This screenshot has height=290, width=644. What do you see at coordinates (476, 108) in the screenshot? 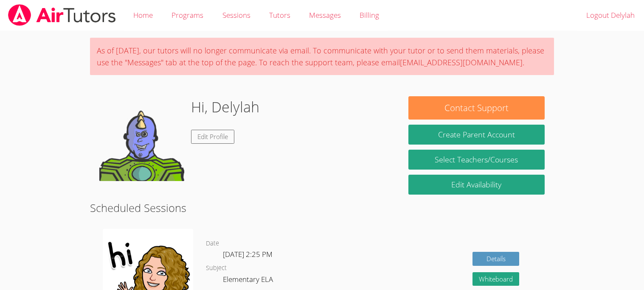
I see `button: Contact Support` at bounding box center [476, 108].